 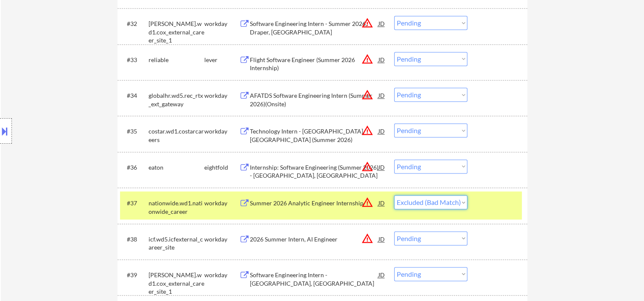 I want to click on div: nationwide.wd1.nationwide_career, so click(x=176, y=207).